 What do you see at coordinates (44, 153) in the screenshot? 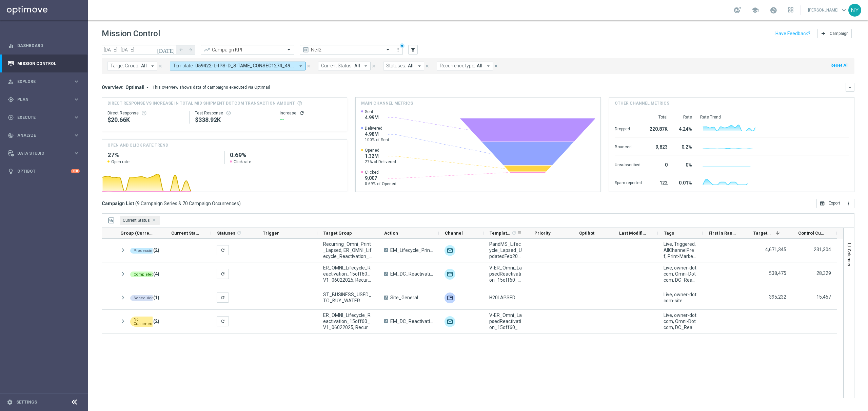
I see `button: Data Studio keyboard_arrow_right` at bounding box center [44, 153].